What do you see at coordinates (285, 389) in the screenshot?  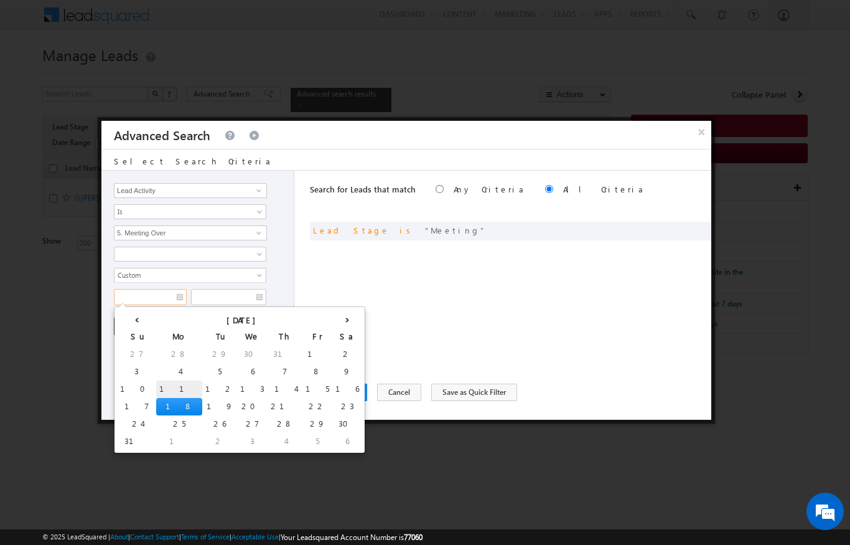 I see `td: 14` at bounding box center [285, 389].